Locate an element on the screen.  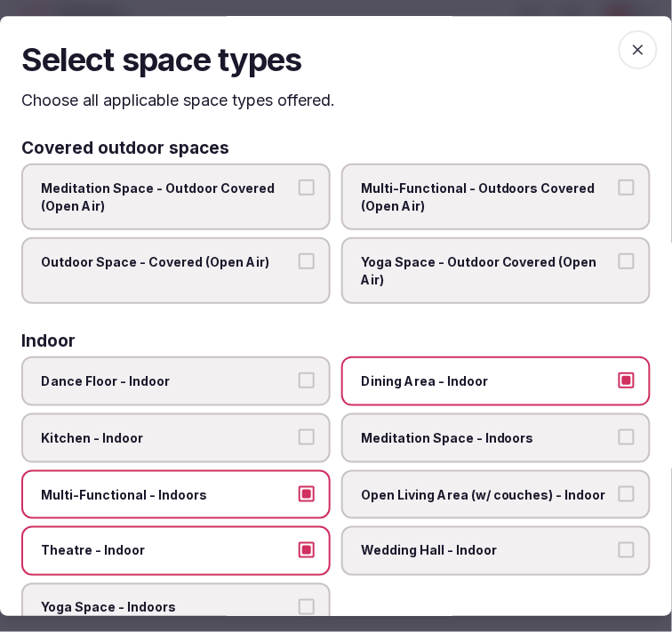
p: Choose all applicable space types offered. is located at coordinates (336, 99).